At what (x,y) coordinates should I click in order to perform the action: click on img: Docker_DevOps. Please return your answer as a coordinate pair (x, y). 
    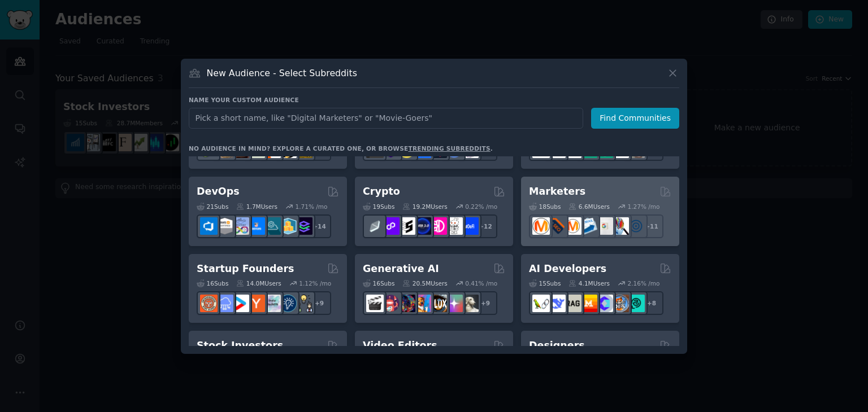
    Looking at the image, I should click on (240, 226).